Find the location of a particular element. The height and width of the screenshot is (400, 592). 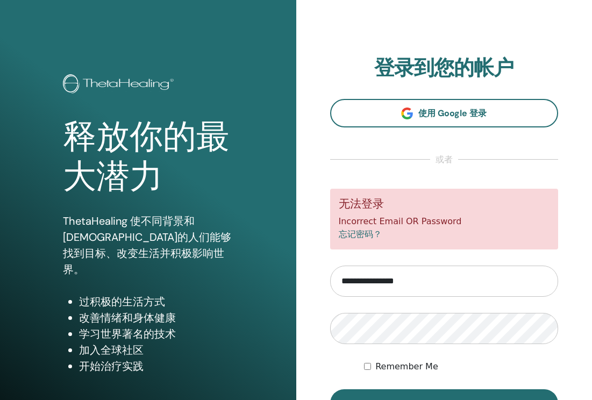

div: Incorrect Email OR Password is located at coordinates (444, 219).